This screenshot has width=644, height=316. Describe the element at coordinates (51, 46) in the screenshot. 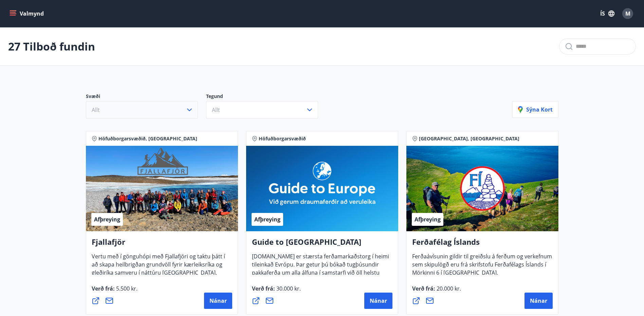

I see `p: 27 Tilboð fundin` at that location.